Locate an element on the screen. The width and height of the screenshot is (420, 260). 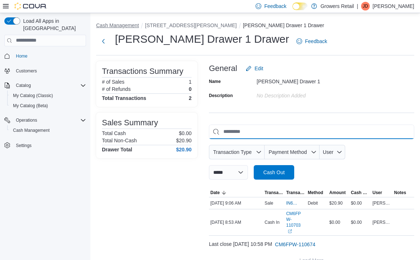
svg: External link is located at coordinates (290, 231).